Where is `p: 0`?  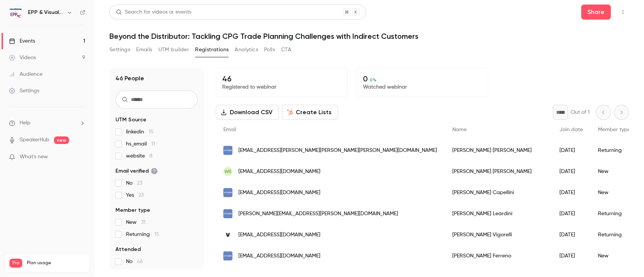 p: 0 is located at coordinates (422, 79).